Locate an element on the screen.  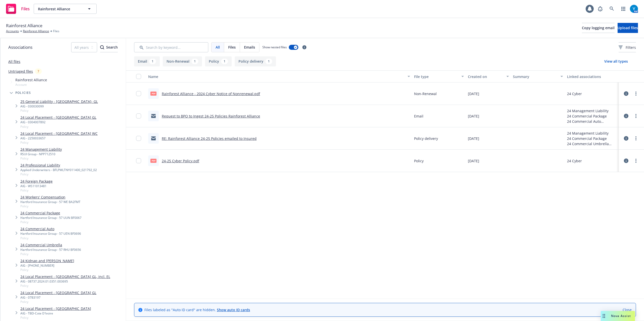
div: Hartford Insurance Group - 57 UUN BF0067 is located at coordinates (51, 218).